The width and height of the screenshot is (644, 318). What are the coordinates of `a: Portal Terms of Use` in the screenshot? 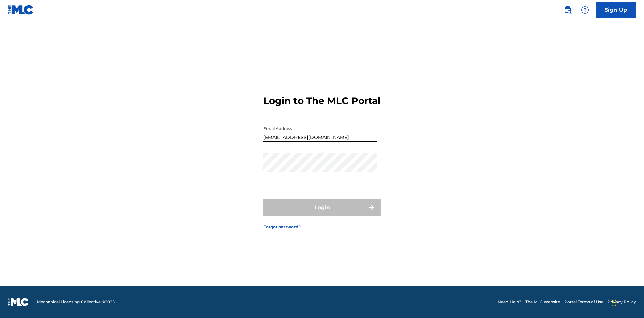 It's located at (584, 302).